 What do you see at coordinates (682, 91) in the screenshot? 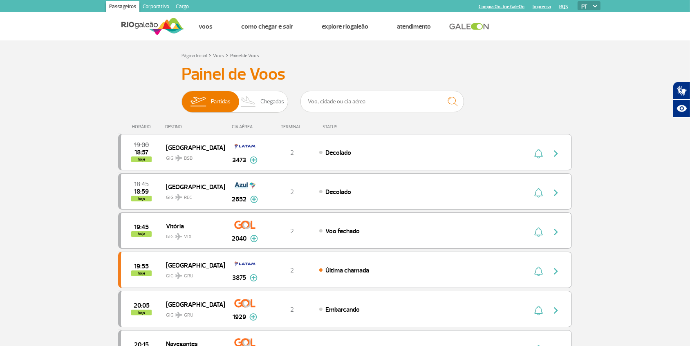
I see `button: Abrir tradutor de língua de sinais.` at bounding box center [682, 91].